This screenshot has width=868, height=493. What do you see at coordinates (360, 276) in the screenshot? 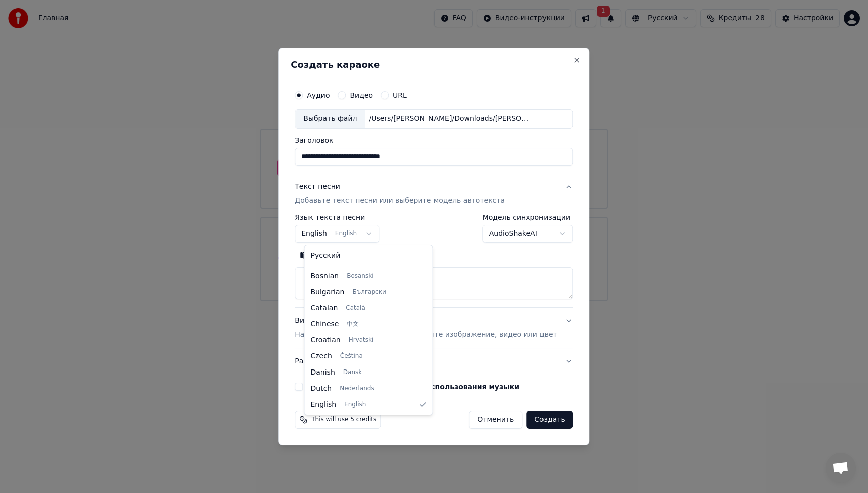
I see `span: Bosanski` at bounding box center [360, 276].